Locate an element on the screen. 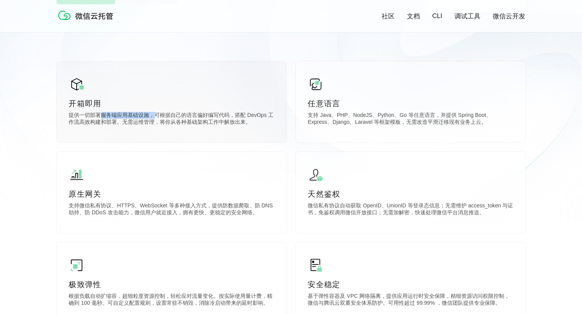 Image resolution: width=582 pixels, height=314 pixels. p: 原生网关 is located at coordinates (172, 194).